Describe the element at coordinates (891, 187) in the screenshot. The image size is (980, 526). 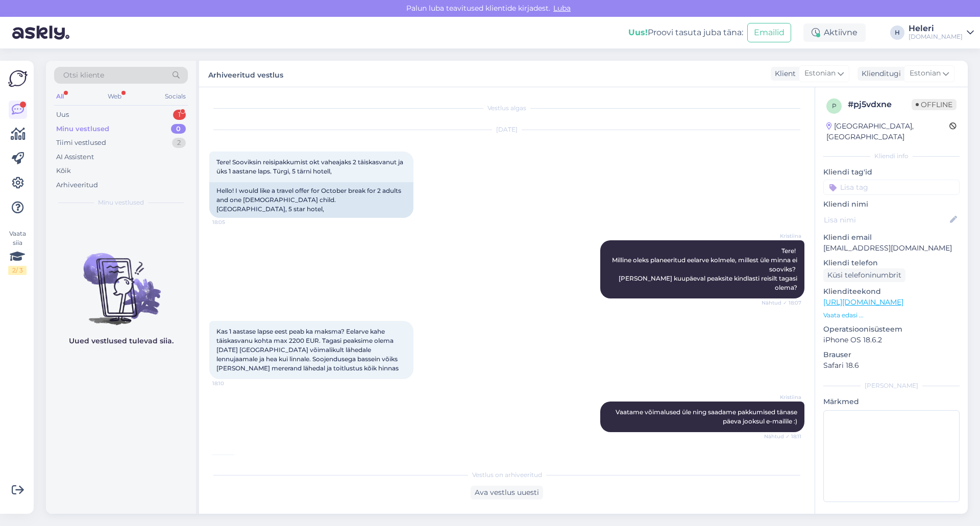
I see `input: Lisa tag` at that location.